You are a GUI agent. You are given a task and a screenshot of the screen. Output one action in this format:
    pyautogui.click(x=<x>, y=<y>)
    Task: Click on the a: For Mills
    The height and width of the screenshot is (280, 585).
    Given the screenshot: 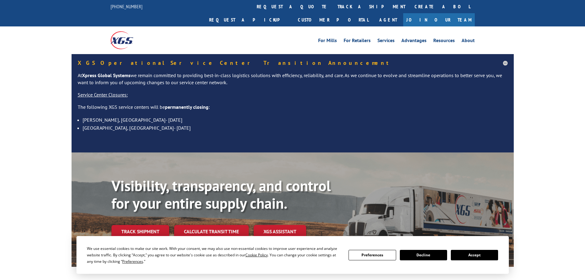 What is the action you would take?
    pyautogui.click(x=327, y=41)
    